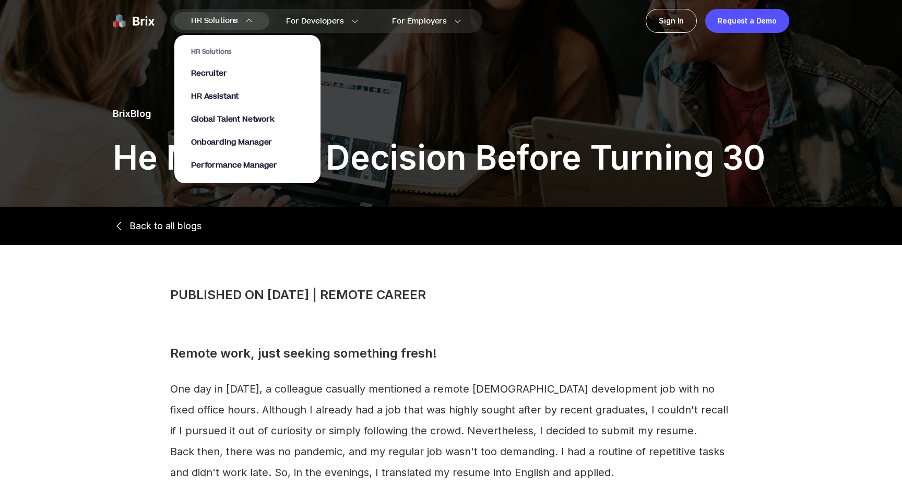 The image size is (902, 486). I want to click on span: For Developers, so click(315, 21).